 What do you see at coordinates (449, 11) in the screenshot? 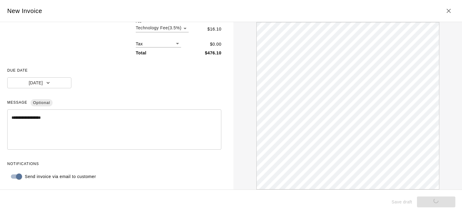
I see `button: Close` at bounding box center [449, 11].